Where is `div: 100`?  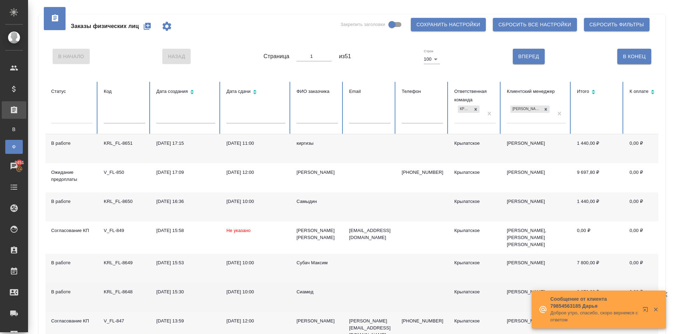 div: 100 is located at coordinates (432, 59).